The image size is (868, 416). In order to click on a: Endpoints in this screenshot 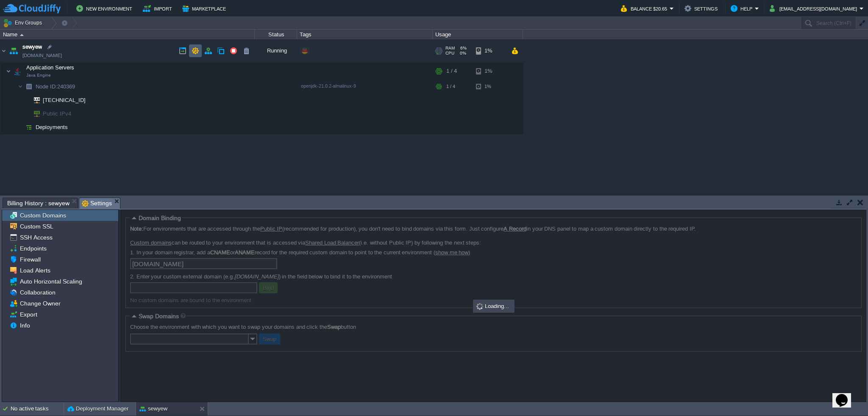, I will do `click(33, 248)`.